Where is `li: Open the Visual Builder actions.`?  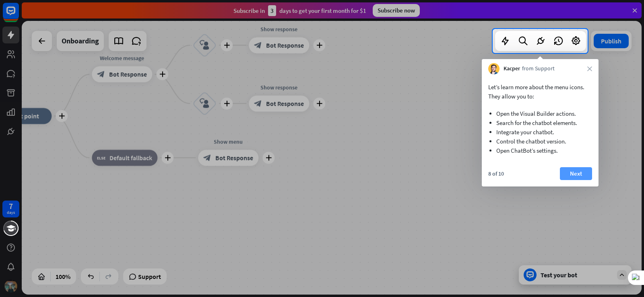 li: Open the Visual Builder actions. is located at coordinates (540, 113).